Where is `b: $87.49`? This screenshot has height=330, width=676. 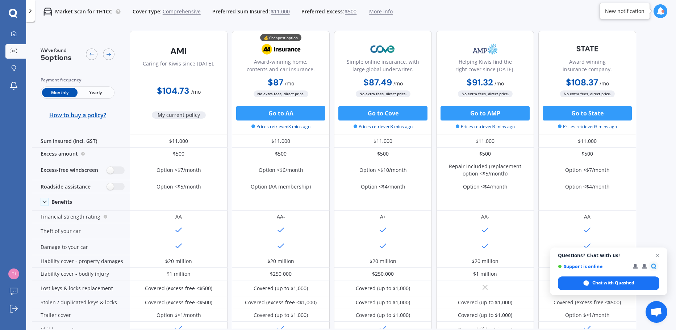
b: $87.49 is located at coordinates (378, 82).